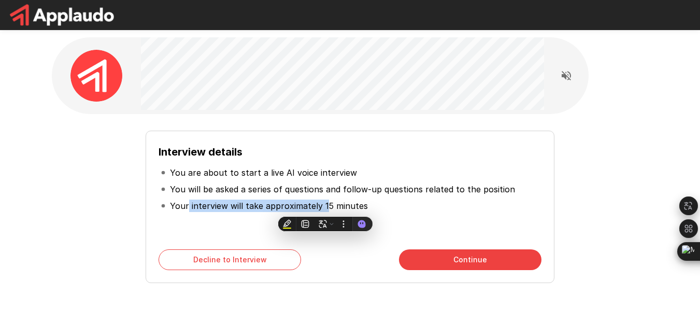 Image resolution: width=700 pixels, height=323 pixels. What do you see at coordinates (566, 76) in the screenshot?
I see `button: Read questions aloud` at bounding box center [566, 76].